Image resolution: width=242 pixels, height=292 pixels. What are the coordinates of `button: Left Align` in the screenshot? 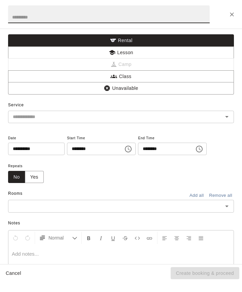 It's located at (164, 238).